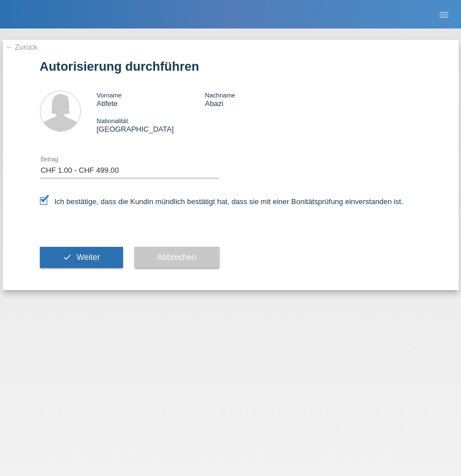  I want to click on div: Atifete, so click(151, 99).